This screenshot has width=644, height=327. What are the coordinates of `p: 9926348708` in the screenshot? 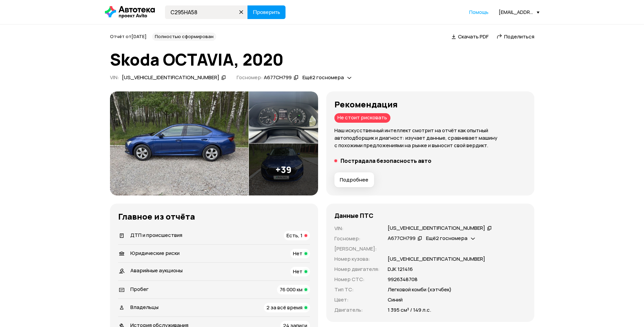 It's located at (403, 279).